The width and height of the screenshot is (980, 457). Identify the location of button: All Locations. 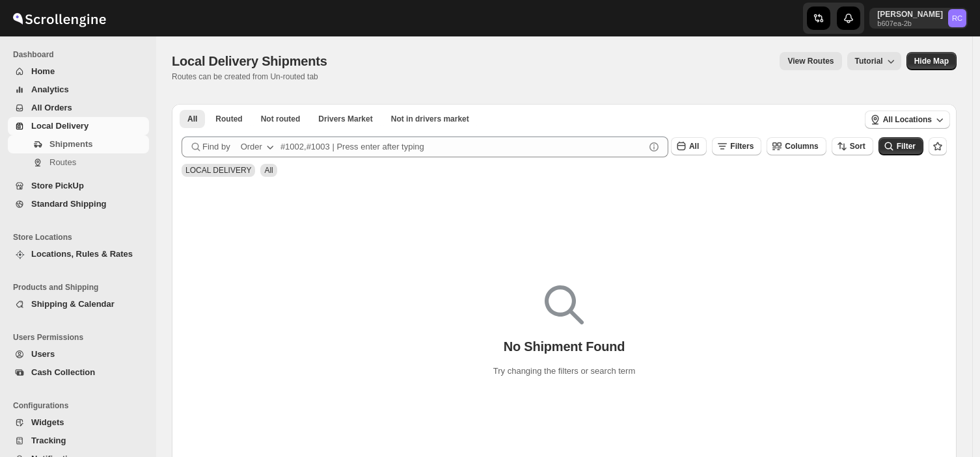
(907, 120).